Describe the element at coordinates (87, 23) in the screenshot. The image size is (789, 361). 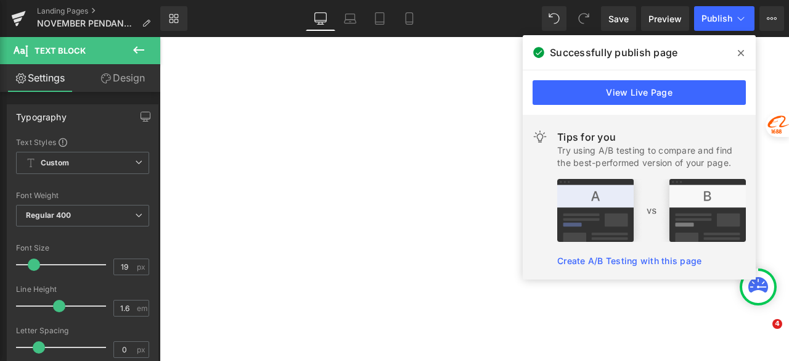
I see `span: NOVEMBER PENDANT NECKLACE` at that location.